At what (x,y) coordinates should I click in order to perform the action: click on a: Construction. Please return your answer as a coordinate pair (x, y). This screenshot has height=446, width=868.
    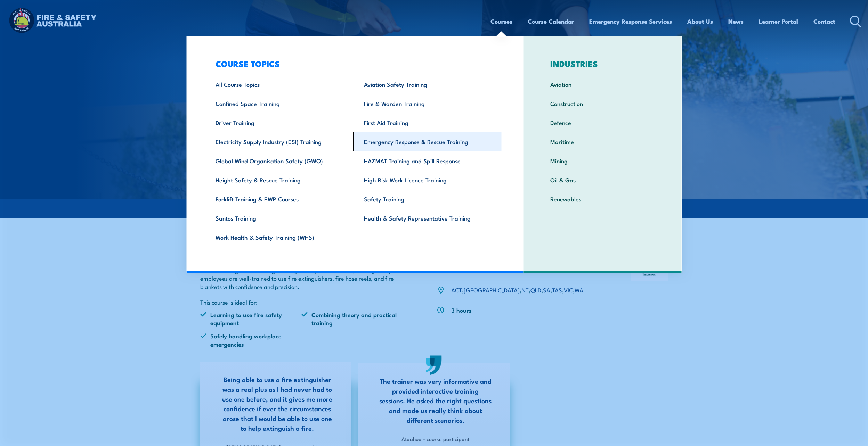
    Looking at the image, I should click on (602, 103).